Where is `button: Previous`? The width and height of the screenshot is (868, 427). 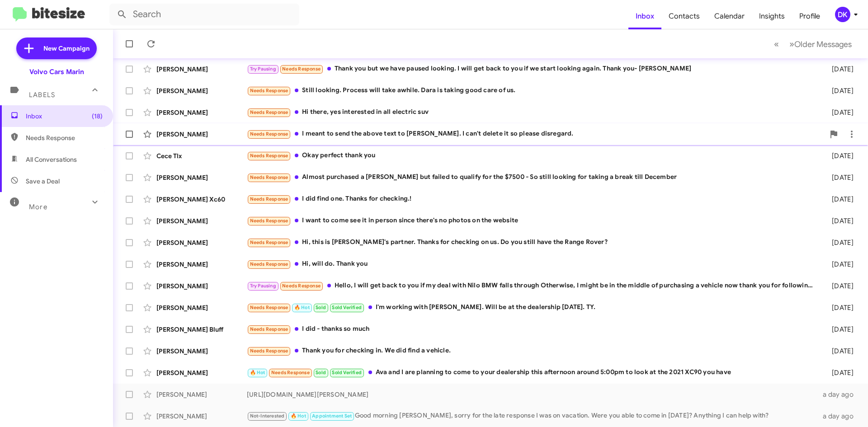
button: Previous is located at coordinates (776, 44).